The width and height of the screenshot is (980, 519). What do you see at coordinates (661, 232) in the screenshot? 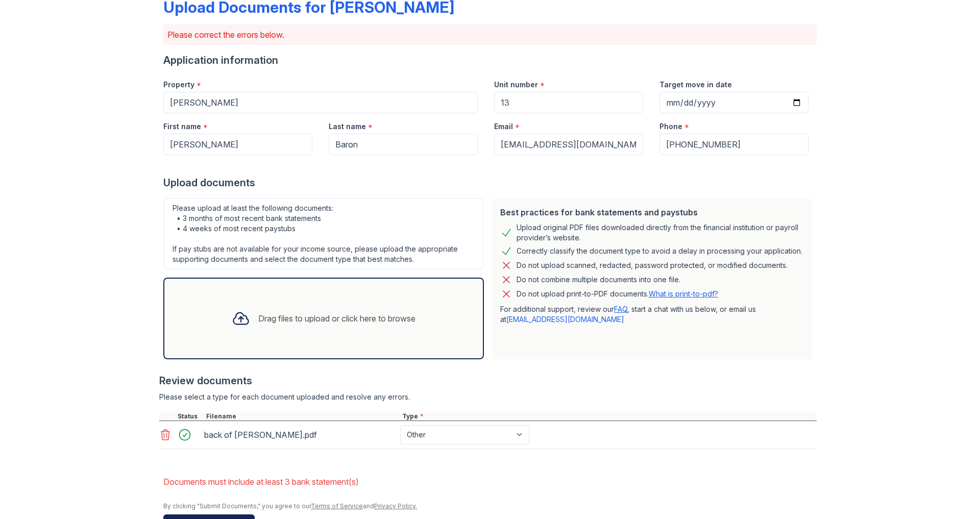
I see `div: Upload original PDF files downloaded directly from the financial institution or payroll provider’...` at bounding box center [661, 232].